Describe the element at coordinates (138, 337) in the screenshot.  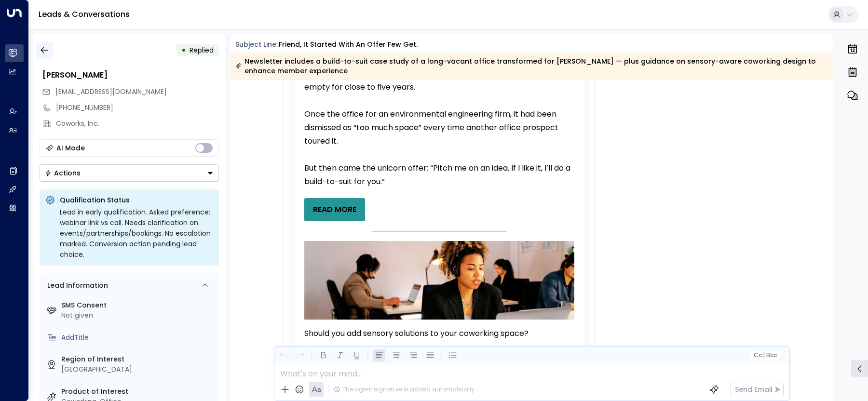
I see `div: AddTitle` at that location.